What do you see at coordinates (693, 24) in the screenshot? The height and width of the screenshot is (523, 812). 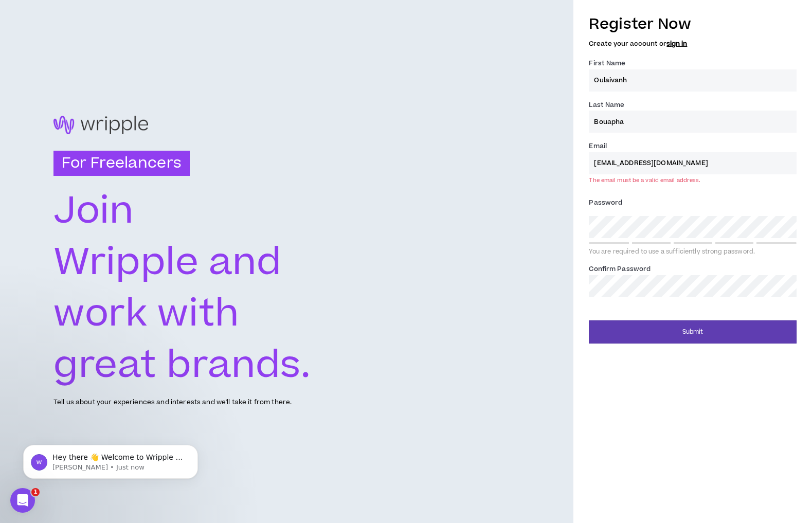 I see `h3: Register Now` at bounding box center [693, 24].